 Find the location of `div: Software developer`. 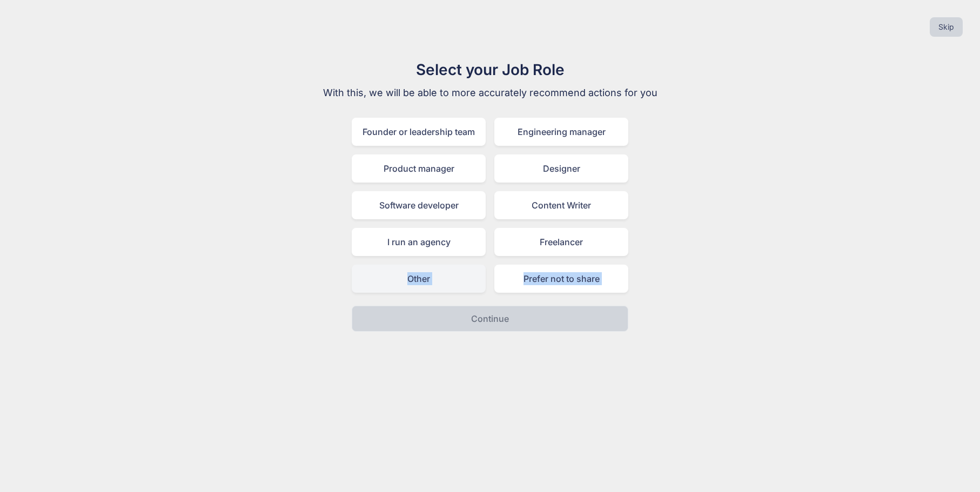

div: Software developer is located at coordinates (418, 205).